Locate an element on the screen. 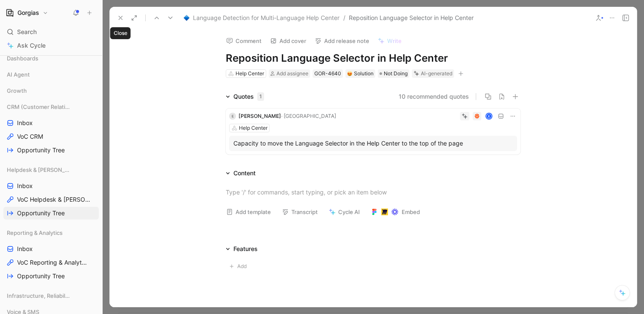 This screenshot has width=644, height=314. span: Search is located at coordinates (27, 32).